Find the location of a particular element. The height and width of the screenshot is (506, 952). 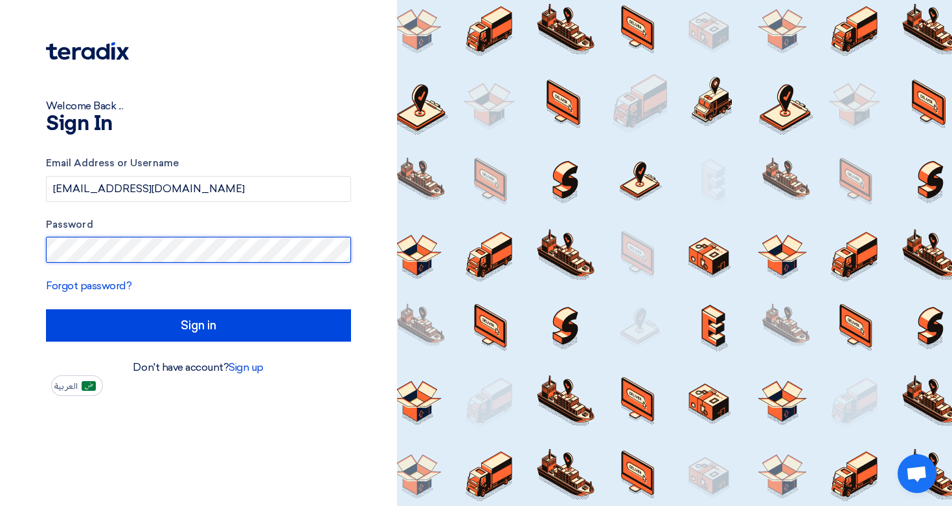

div: Welcome Back ... is located at coordinates (198, 106).